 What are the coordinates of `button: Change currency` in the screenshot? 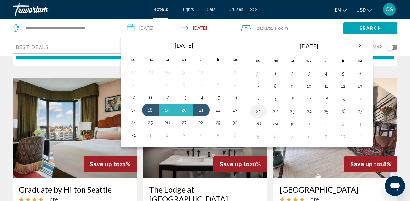 It's located at (364, 10).